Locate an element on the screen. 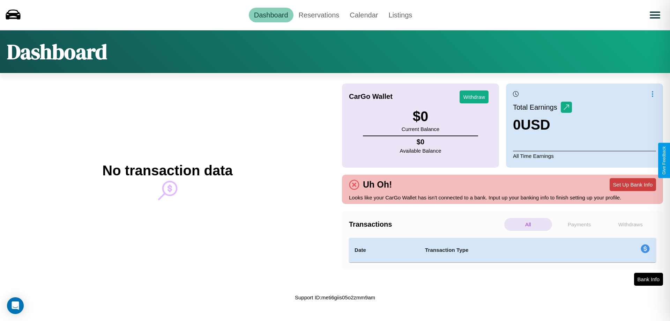  button: Set Up Bank Info is located at coordinates (632, 184).